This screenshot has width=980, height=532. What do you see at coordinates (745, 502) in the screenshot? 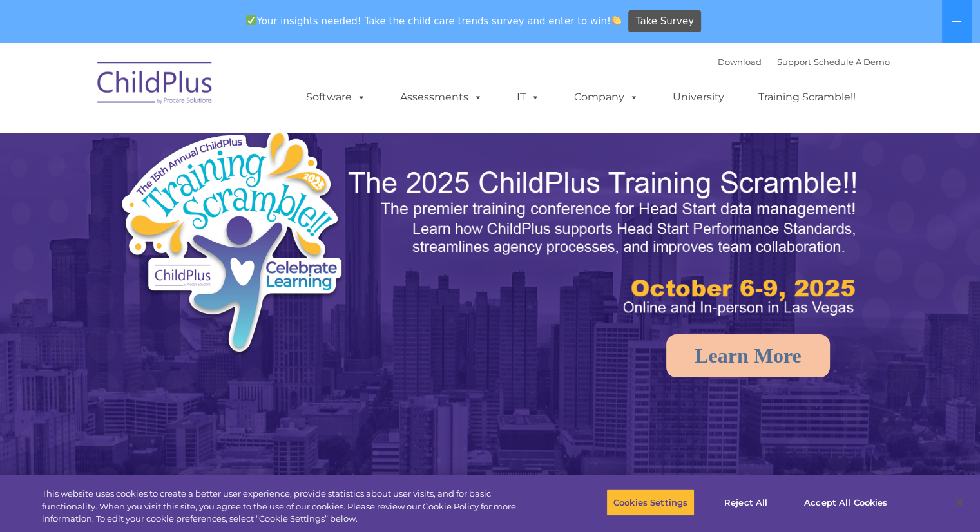
I see `button: Reject All` at bounding box center [745, 502].